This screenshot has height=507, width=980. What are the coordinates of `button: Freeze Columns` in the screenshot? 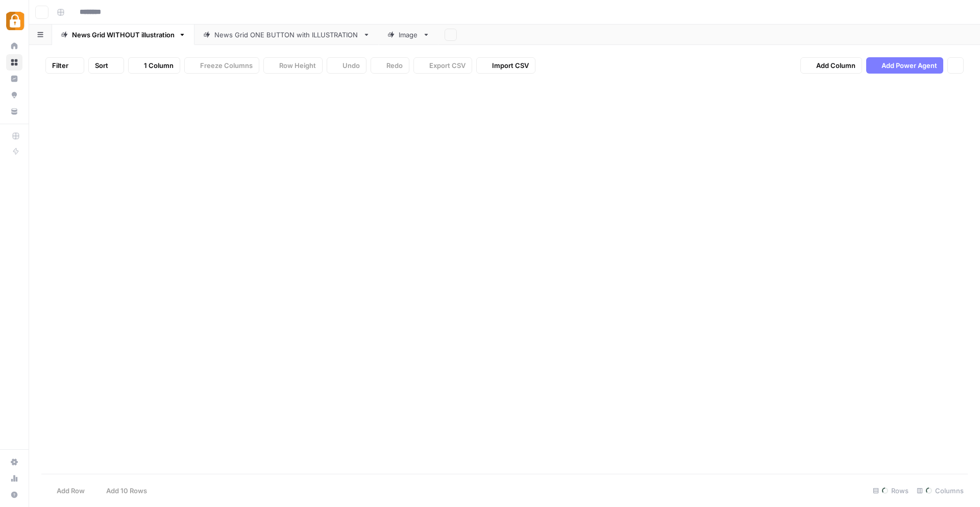 It's located at (221, 65).